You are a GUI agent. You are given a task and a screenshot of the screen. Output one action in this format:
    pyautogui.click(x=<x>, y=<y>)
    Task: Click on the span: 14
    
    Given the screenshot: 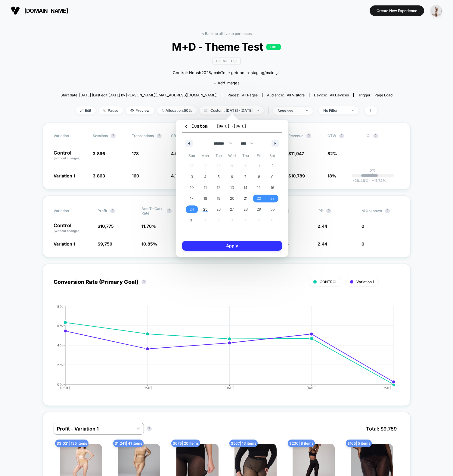 What is the action you would take?
    pyautogui.click(x=245, y=187)
    